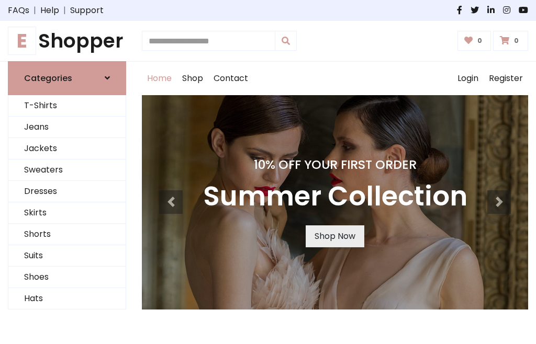  Describe the element at coordinates (67, 192) in the screenshot. I see `a: Dresses` at that location.